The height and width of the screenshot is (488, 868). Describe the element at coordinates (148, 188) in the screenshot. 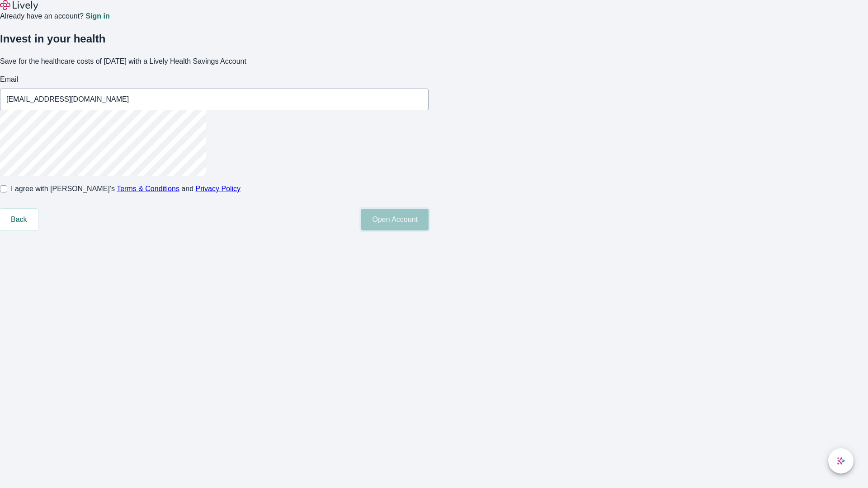

I see `a: Terms & Conditions` at that location.